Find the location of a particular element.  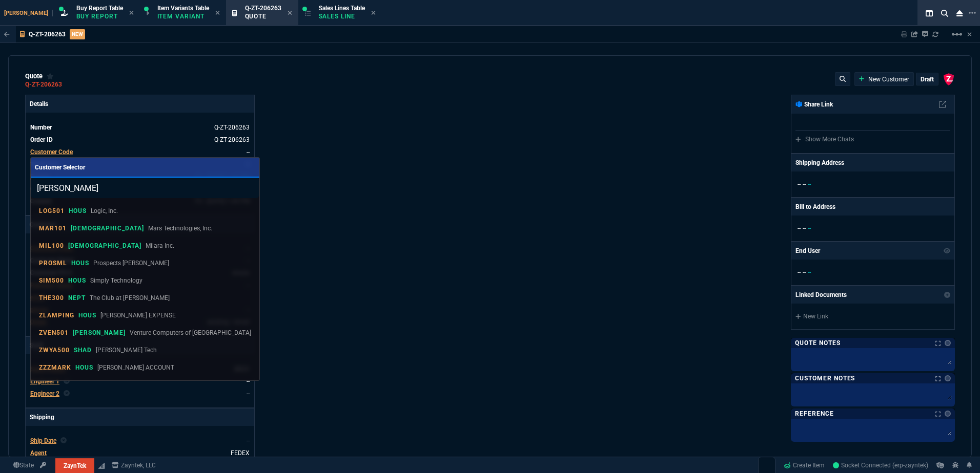

p: Logic, Inc. is located at coordinates (104, 211).